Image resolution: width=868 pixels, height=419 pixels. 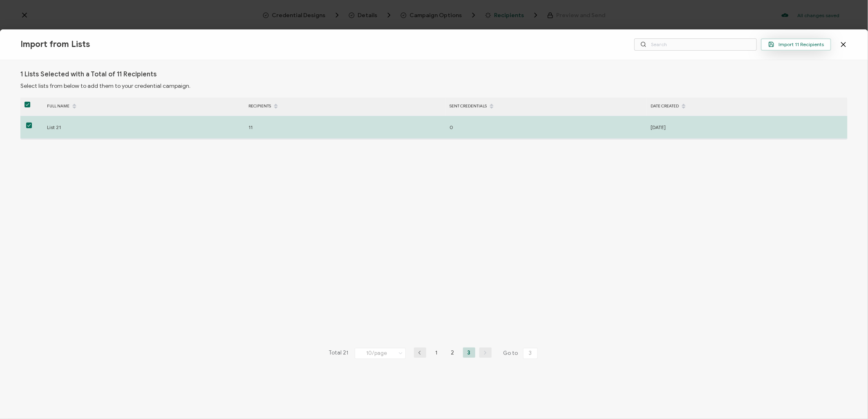 I want to click on span: Go to, so click(x=522, y=353).